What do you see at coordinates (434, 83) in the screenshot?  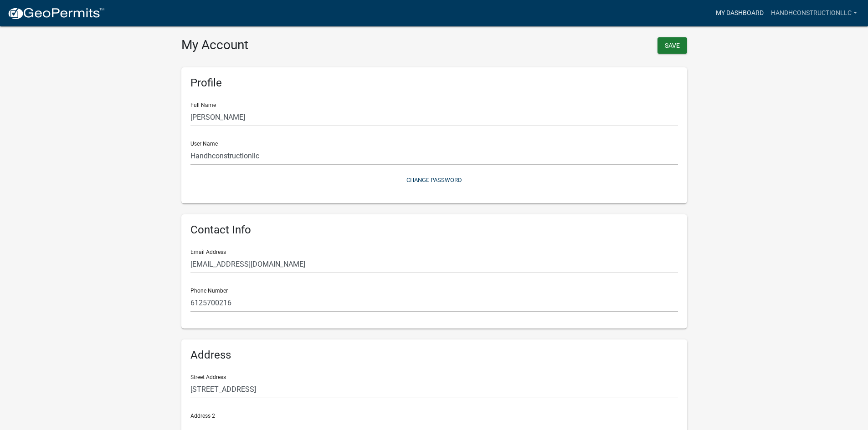 I see `h6: Profile` at bounding box center [434, 83].